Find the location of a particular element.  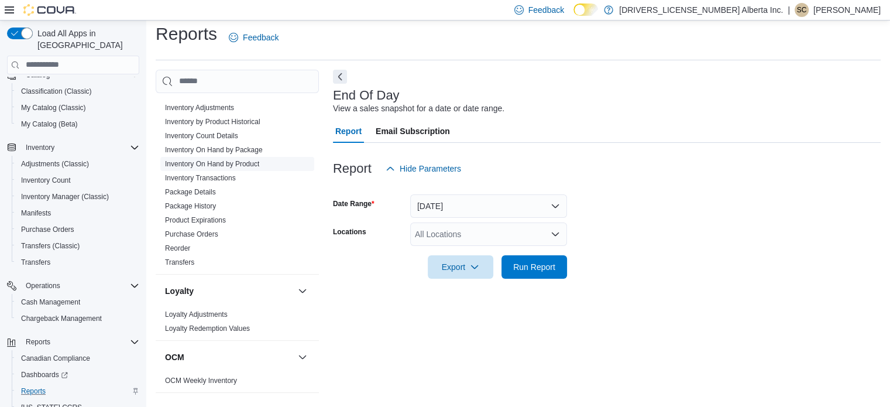

span: Run Report is located at coordinates (534, 267).